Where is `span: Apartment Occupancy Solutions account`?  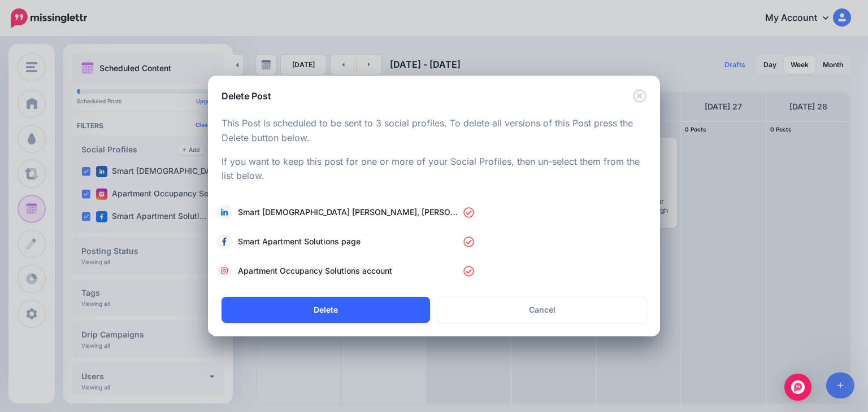 span: Apartment Occupancy Solutions account is located at coordinates (351, 271).